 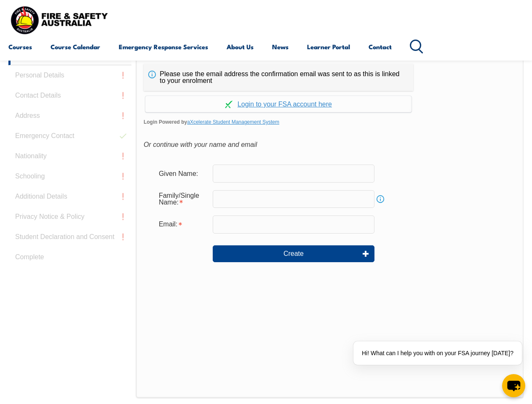 I want to click on a: Emergency Response Services, so click(x=163, y=47).